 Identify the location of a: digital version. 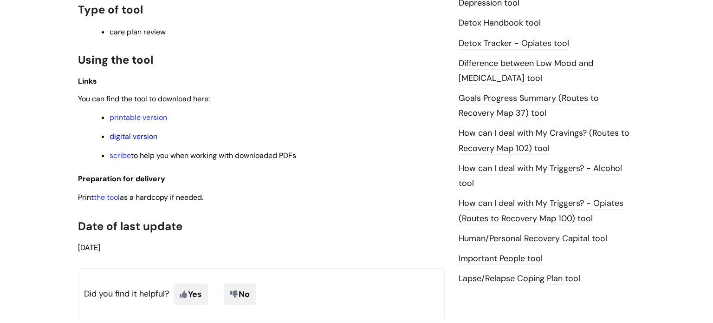
(133, 136).